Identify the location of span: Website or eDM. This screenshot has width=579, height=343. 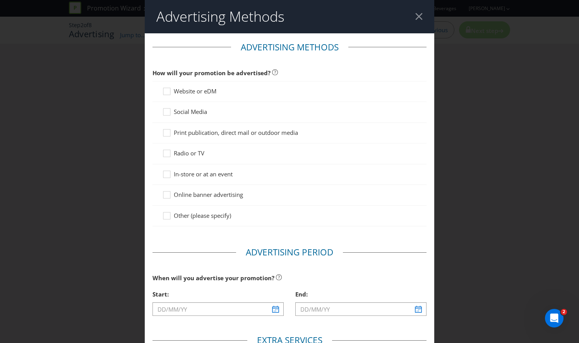
(195, 91).